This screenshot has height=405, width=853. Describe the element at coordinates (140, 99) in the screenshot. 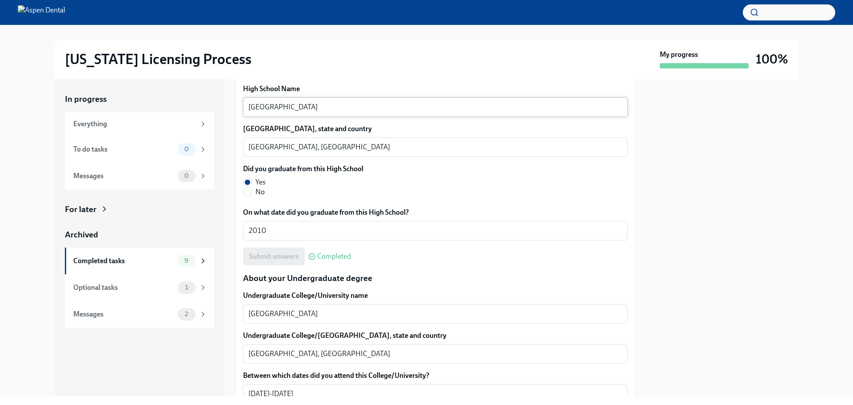

I see `div: In progress` at that location.